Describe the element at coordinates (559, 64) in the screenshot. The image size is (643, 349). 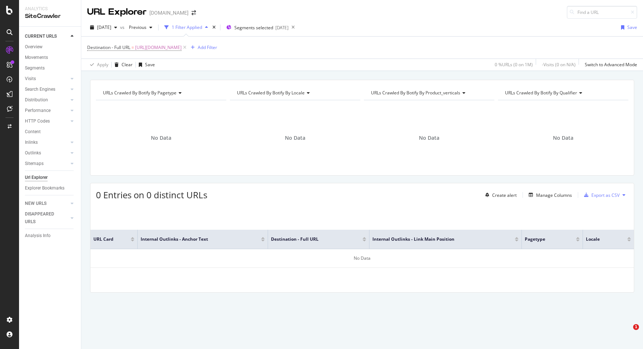
I see `div: - Visits ( 0 on N/A )` at that location.